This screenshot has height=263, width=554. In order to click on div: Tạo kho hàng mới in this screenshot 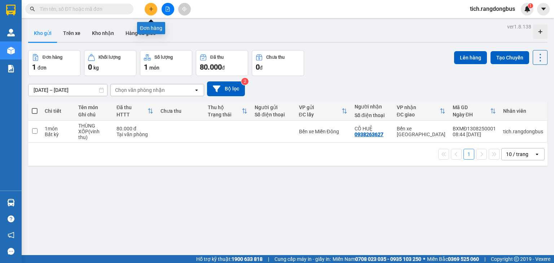, I will do `click(540, 32)`.